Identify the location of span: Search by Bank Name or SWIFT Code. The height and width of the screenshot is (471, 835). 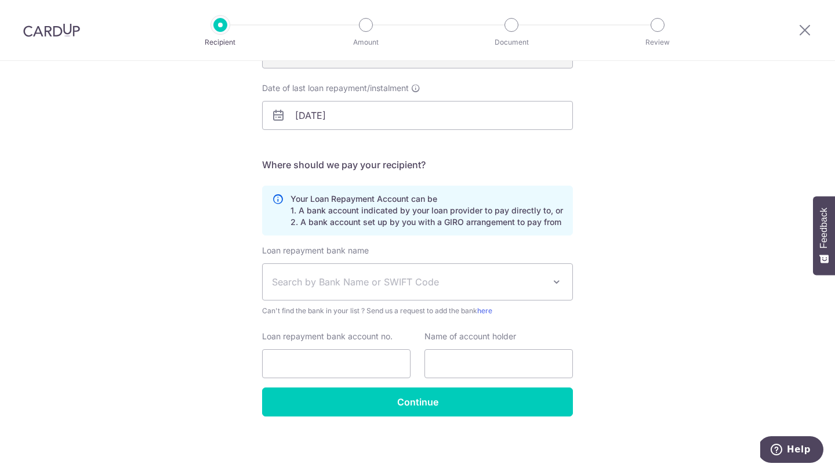
(408, 282).